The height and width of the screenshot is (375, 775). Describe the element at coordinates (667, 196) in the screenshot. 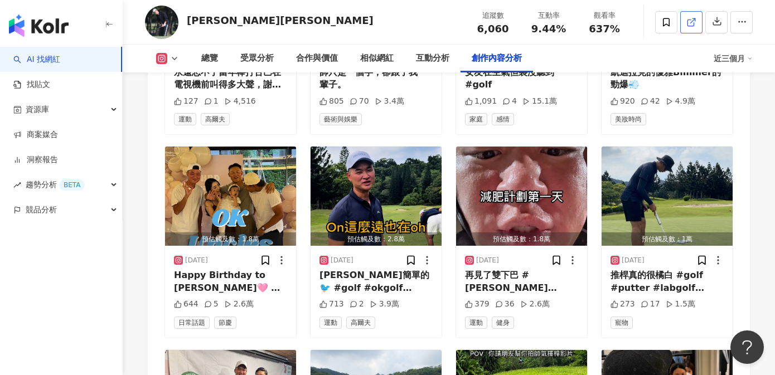

I see `button: 預估觸及數：1萬` at that location.